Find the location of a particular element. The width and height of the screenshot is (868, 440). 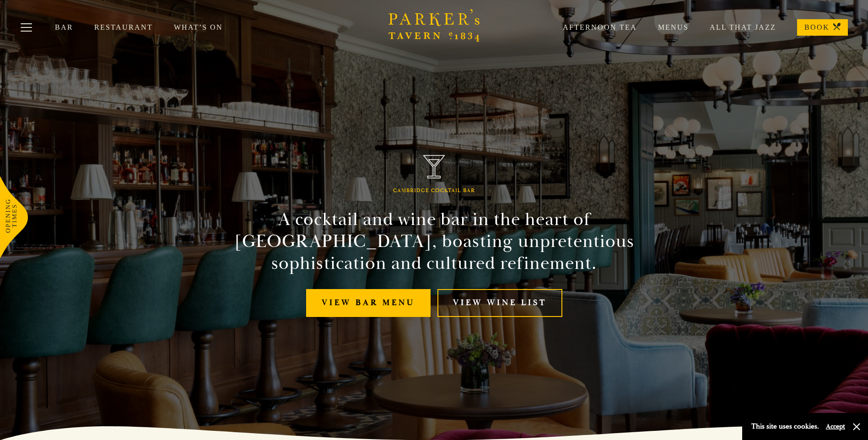

a: View bar menu is located at coordinates (368, 303).